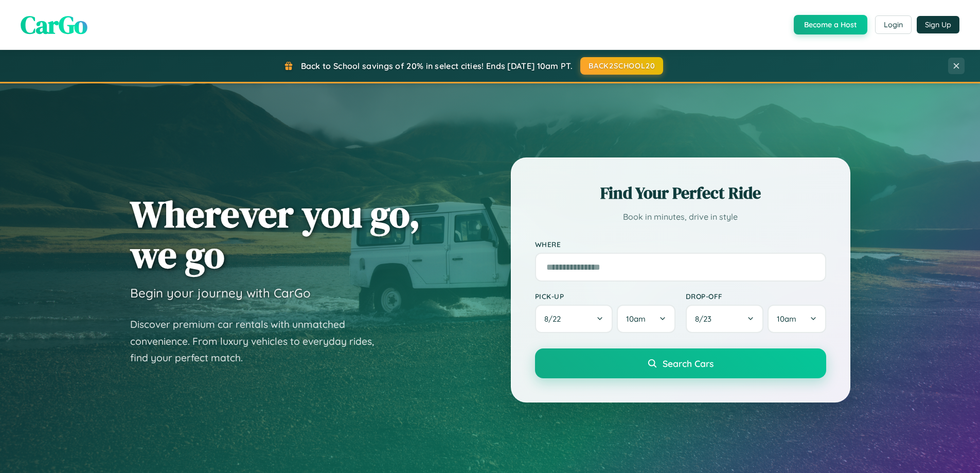 The image size is (980, 473). I want to click on p: Discover premium car rentals with unmatched convenience. From luxury vehicles to everyday rides, ..., so click(259, 341).